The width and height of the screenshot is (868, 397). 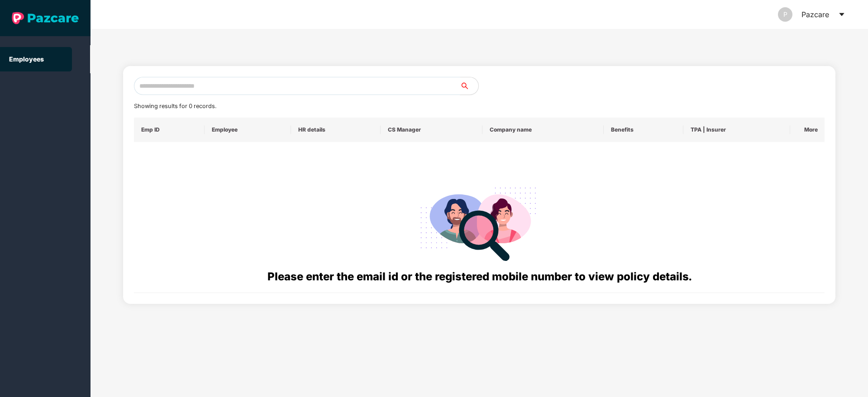 I want to click on th: More, so click(x=807, y=130).